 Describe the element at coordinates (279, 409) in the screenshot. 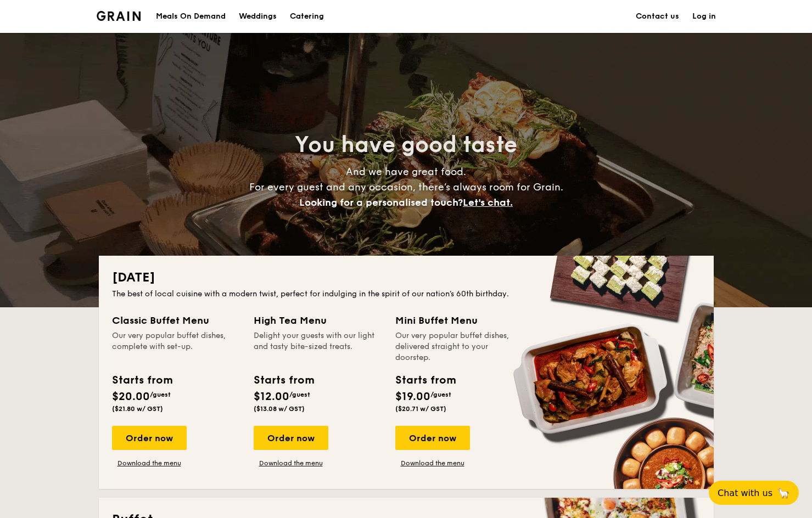

I see `span: ($13.08 w/ GST)` at that location.